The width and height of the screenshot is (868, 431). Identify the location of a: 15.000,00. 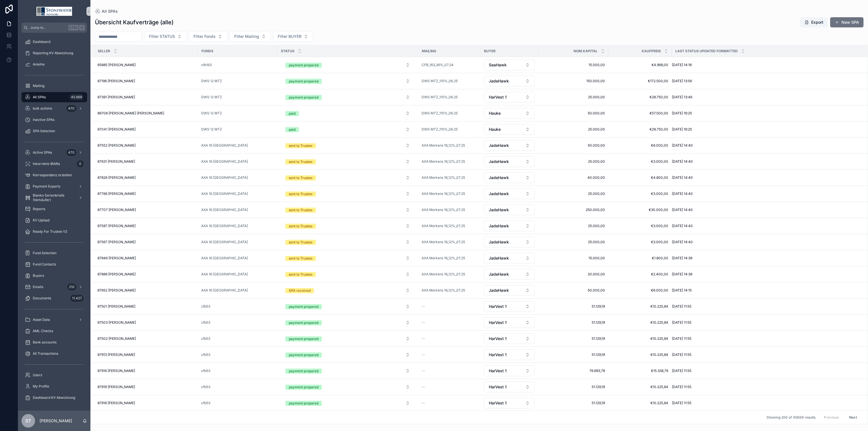
(574, 65).